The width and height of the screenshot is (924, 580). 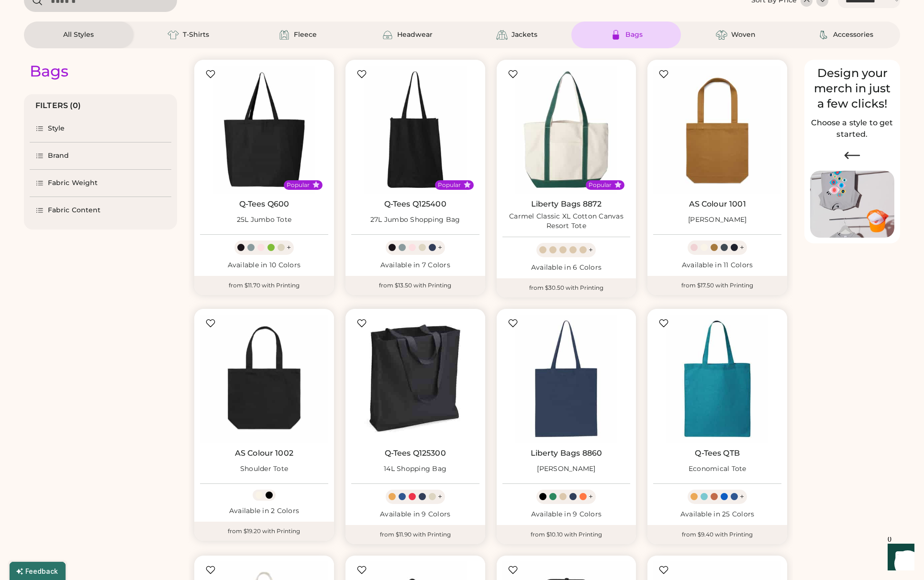 I want to click on div: All Styles, so click(x=79, y=35).